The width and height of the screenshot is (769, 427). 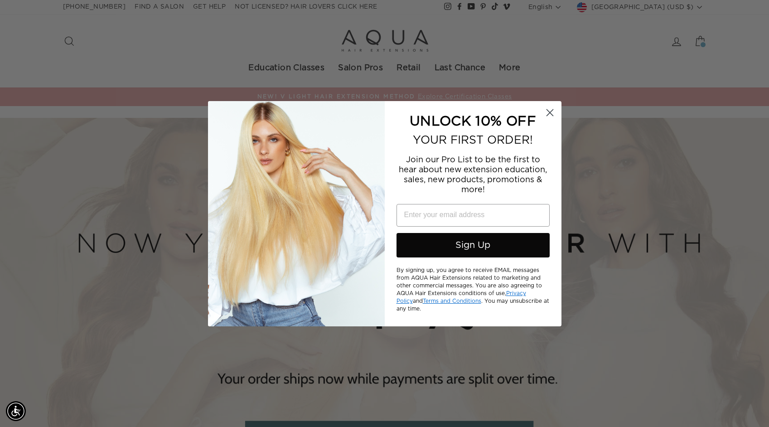 I want to click on span: YOUR FIRST ORDER!, so click(x=472, y=140).